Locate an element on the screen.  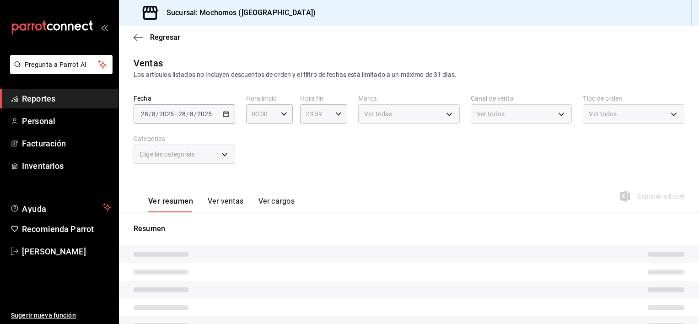
span: Personal is located at coordinates (66, 121).